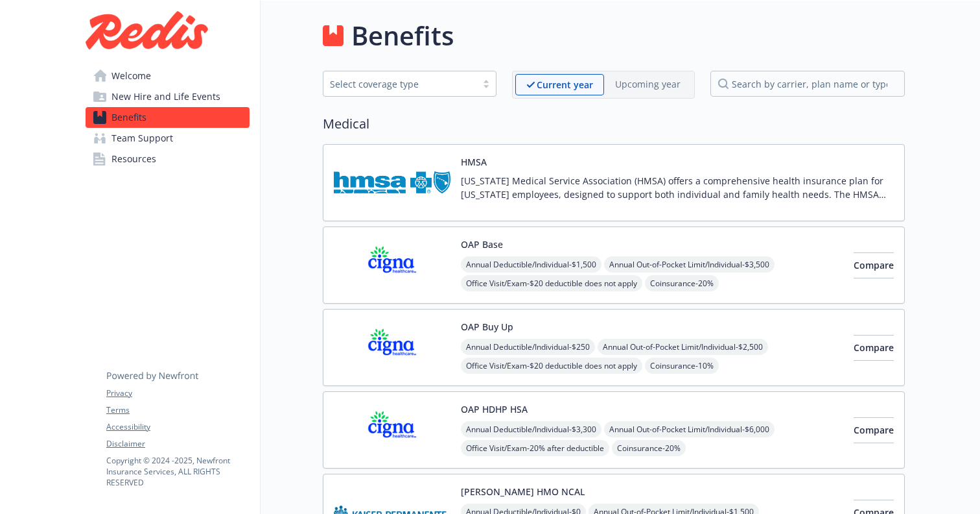 This screenshot has height=514, width=980. I want to click on a: Terms, so click(177, 409).